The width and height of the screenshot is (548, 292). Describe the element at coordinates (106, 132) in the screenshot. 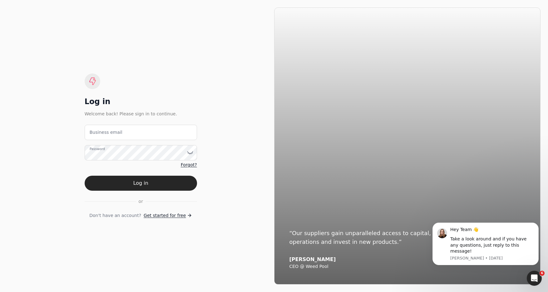

I see `label: Business email` at that location.